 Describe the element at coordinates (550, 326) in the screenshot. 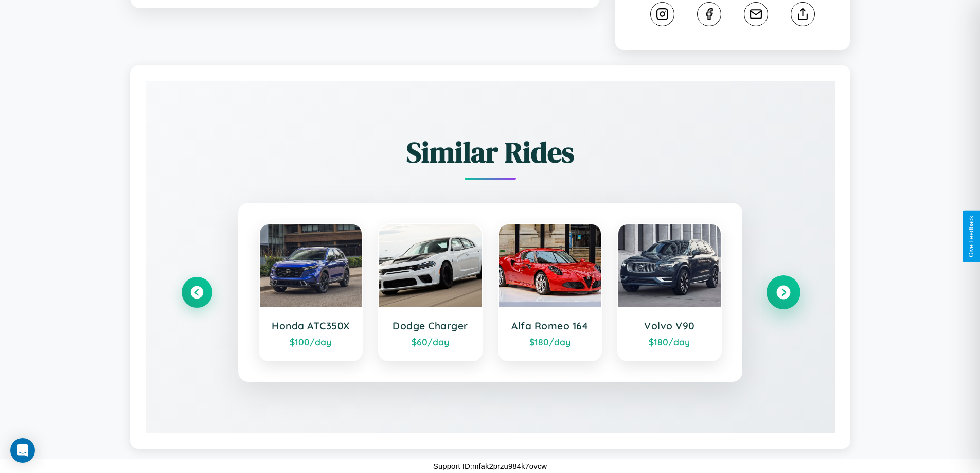

I see `h3: Alfa Romeo 164` at that location.